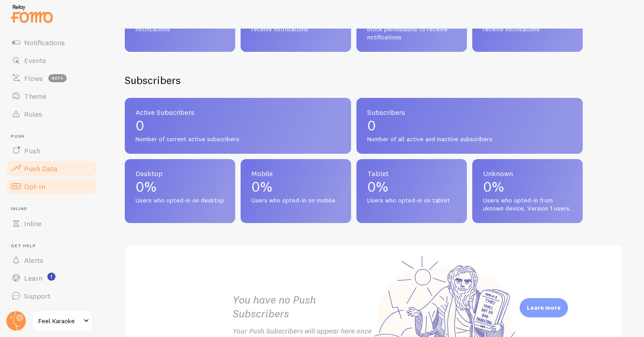 The height and width of the screenshot is (337, 644). What do you see at coordinates (296, 201) in the screenshot?
I see `span: Users who opted-in on mobile` at bounding box center [296, 201].